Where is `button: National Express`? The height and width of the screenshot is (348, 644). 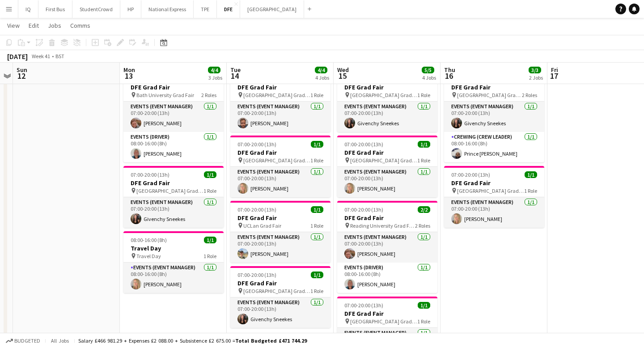 button: National Express is located at coordinates (167, 9).